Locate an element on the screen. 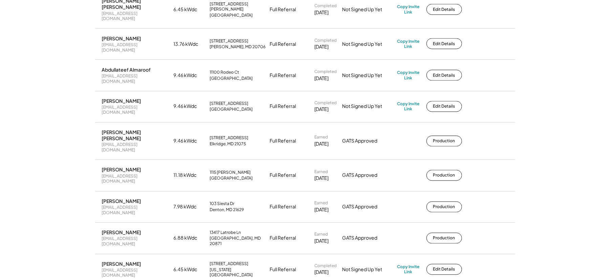 This screenshot has height=279, width=610. div: 13.76 kWdc is located at coordinates (190, 44).